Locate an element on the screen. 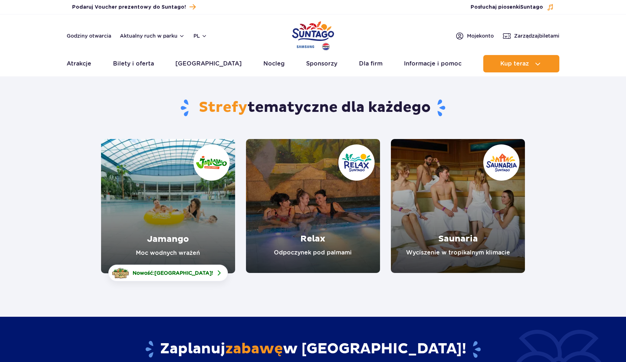  span: Suntago is located at coordinates (532, 7).